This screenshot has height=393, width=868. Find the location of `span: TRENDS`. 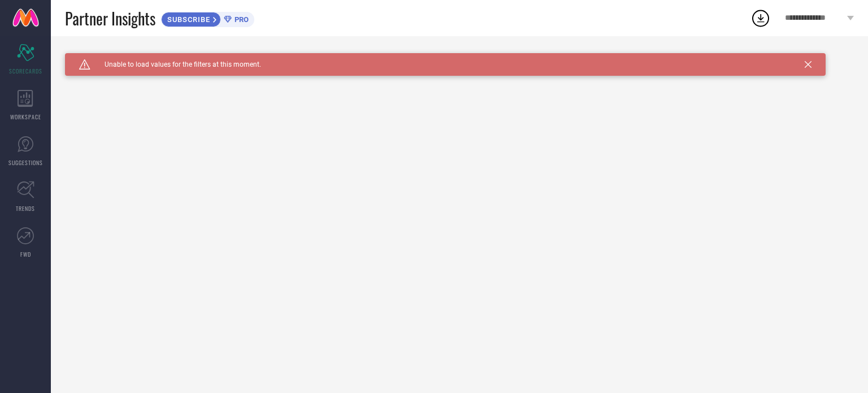

span: TRENDS is located at coordinates (25, 208).